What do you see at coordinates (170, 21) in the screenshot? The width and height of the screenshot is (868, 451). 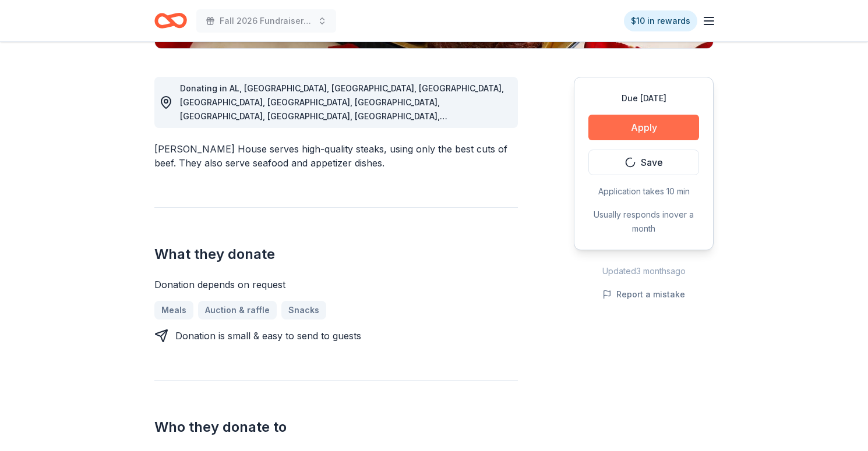 I see `a: Home` at bounding box center [170, 21].